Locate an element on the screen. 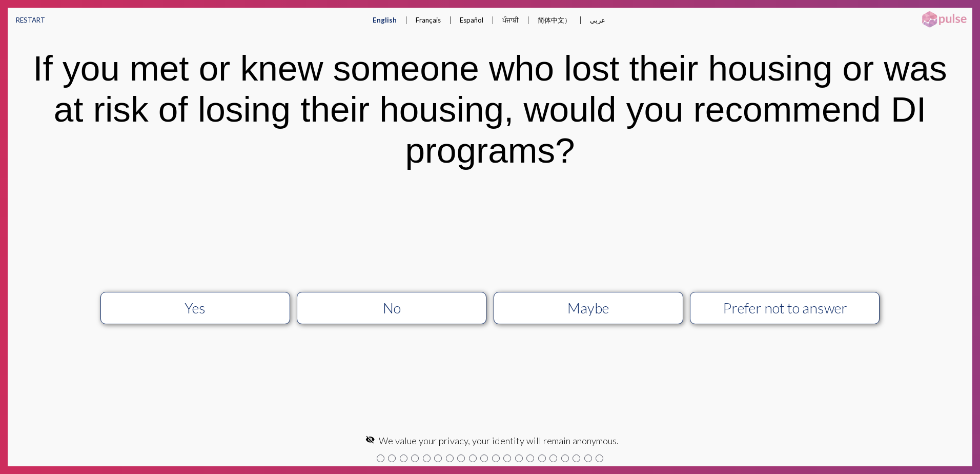  img: pulsehorizontalsmall.png is located at coordinates (944, 20).